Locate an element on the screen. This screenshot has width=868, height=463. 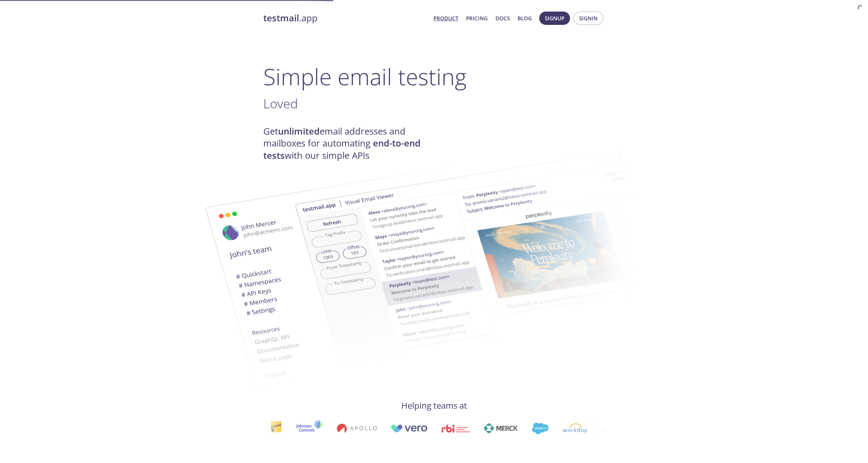
button: Signin is located at coordinates (588, 18).